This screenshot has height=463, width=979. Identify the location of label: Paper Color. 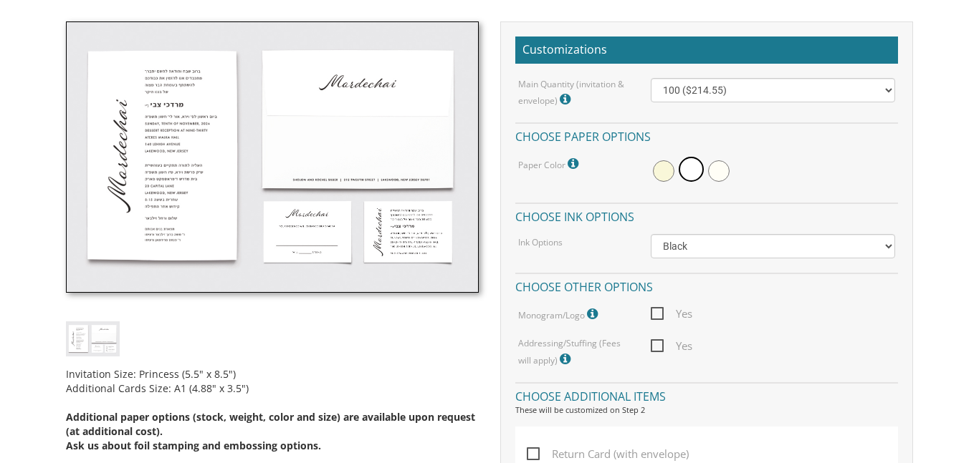
(549, 164).